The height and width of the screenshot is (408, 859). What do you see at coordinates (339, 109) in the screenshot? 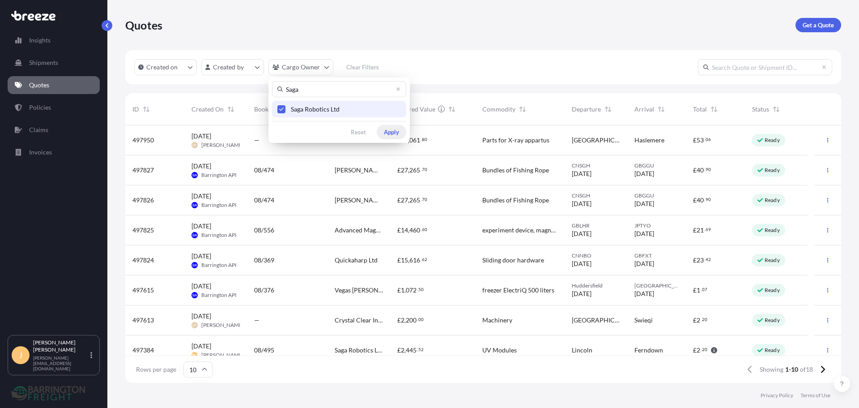
I see `div: Select Option` at bounding box center [339, 109].